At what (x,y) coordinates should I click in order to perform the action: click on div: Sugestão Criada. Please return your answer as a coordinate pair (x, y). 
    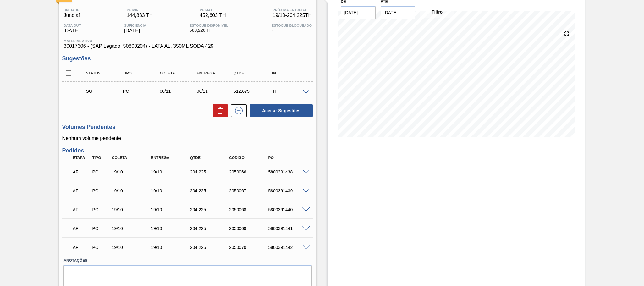
    Looking at the image, I should click on (105, 91).